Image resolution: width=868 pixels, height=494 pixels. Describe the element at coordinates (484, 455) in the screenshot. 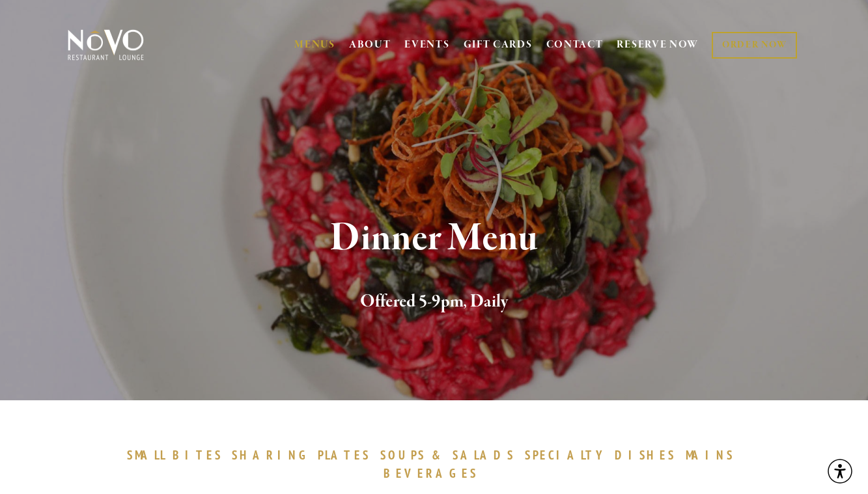

I see `span: SALADS` at that location.